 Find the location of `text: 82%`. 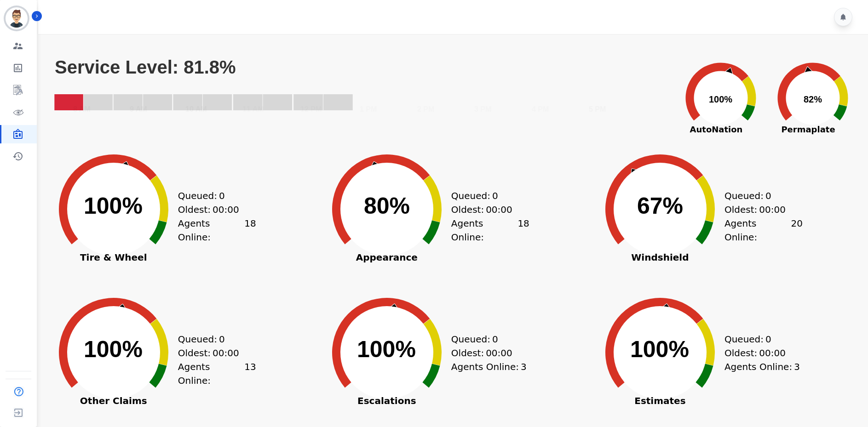

text: 82% is located at coordinates (812, 100).